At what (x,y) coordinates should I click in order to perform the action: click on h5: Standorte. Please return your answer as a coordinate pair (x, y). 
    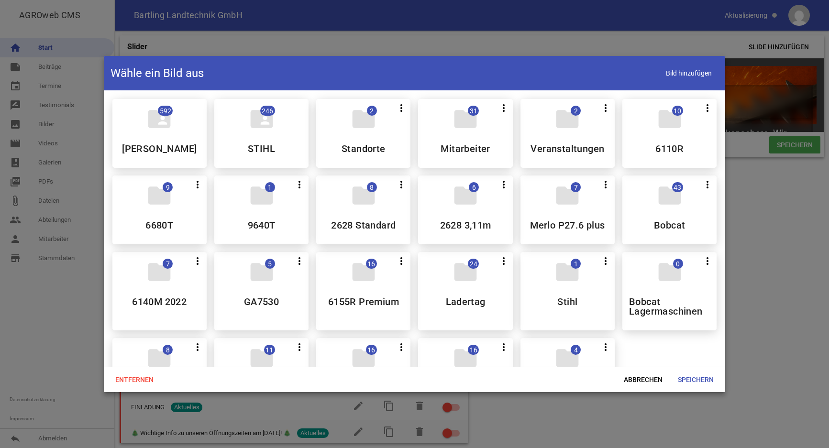
    Looking at the image, I should click on (364, 149).